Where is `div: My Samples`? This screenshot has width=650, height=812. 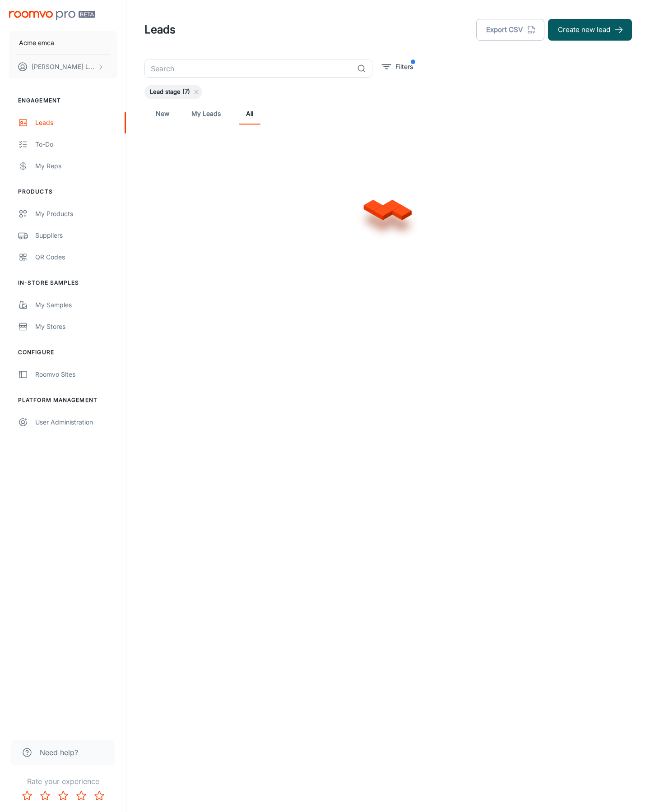
div: My Samples is located at coordinates (76, 305).